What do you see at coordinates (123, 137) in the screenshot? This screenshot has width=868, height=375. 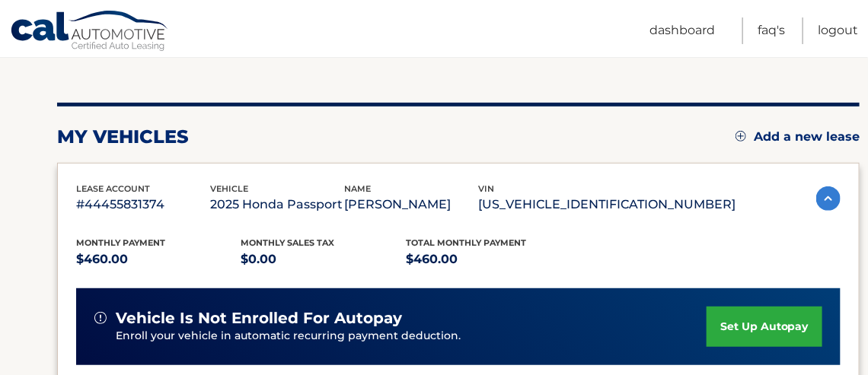 I see `h2: my vehicles` at bounding box center [123, 137].